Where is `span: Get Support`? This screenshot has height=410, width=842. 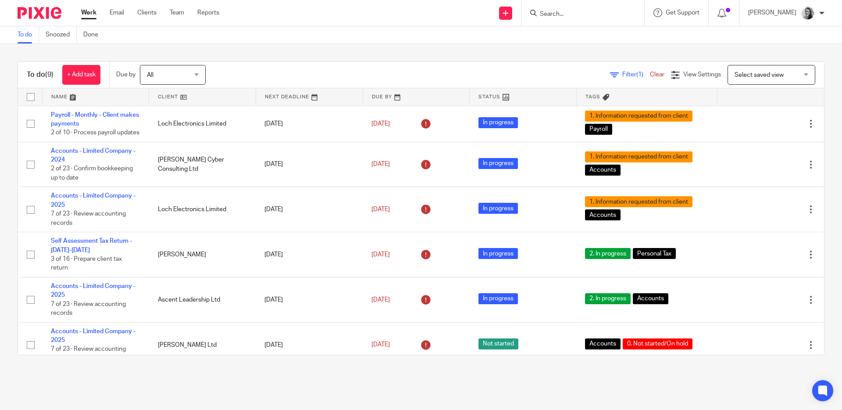
span: Get Support is located at coordinates (683, 13).